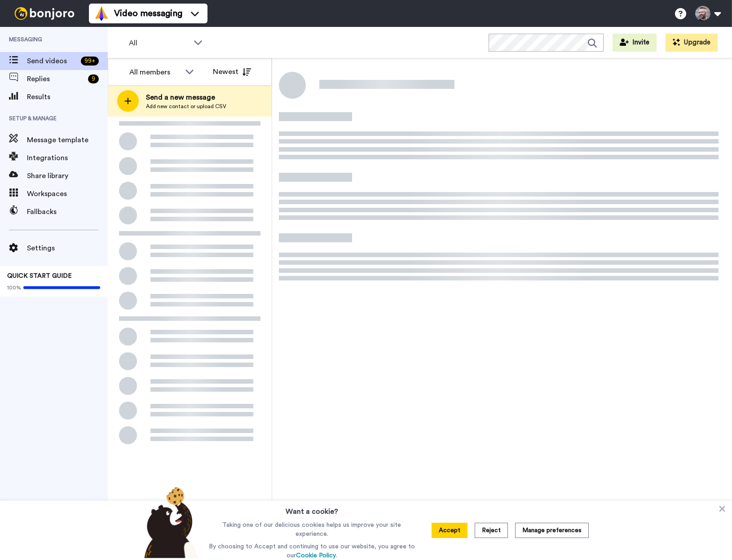 This screenshot has height=560, width=732. I want to click on button: Newest, so click(232, 72).